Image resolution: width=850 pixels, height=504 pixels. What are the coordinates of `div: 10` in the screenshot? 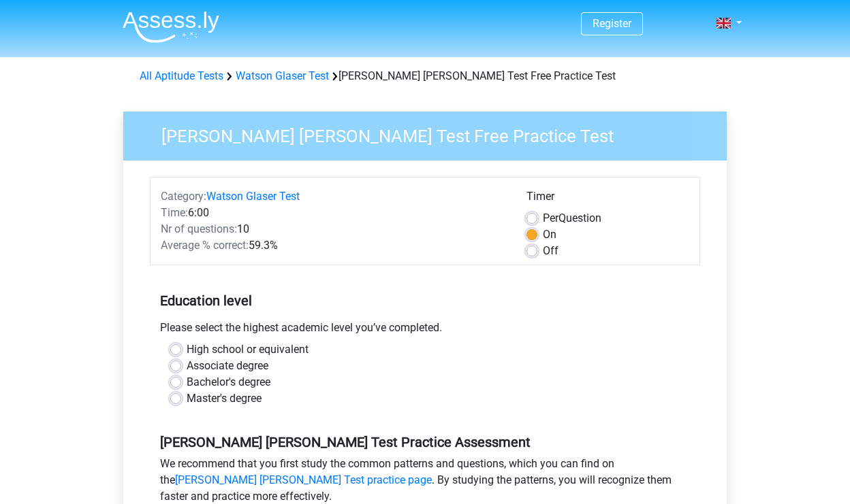 It's located at (333, 229).